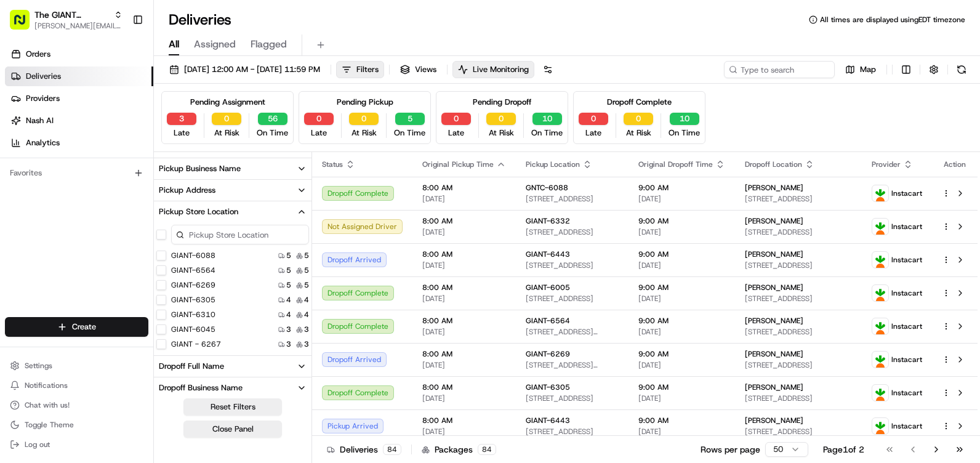 This screenshot has height=463, width=980. Describe the element at coordinates (71, 15) in the screenshot. I see `button: The GIANT Company` at that location.